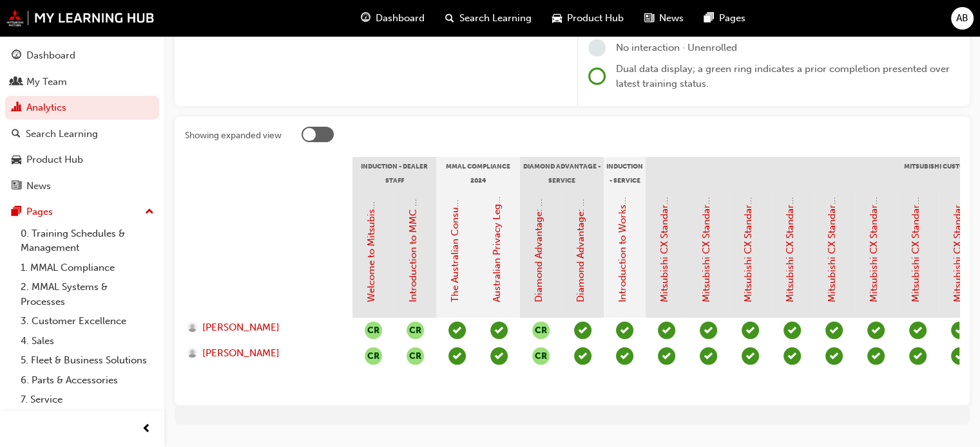  Describe the element at coordinates (732, 18) in the screenshot. I see `span: Pages` at that location.